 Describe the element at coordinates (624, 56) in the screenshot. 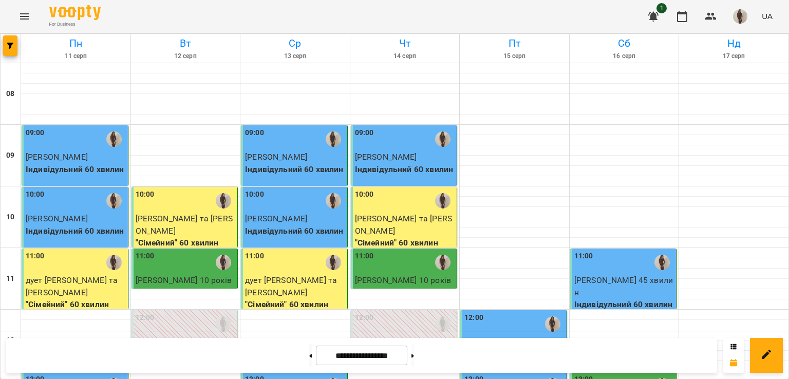

I see `h6: 16 серп` at that location.